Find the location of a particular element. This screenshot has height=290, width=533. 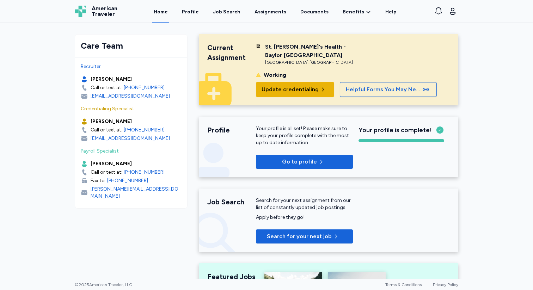

span: Benefits is located at coordinates (353, 12).